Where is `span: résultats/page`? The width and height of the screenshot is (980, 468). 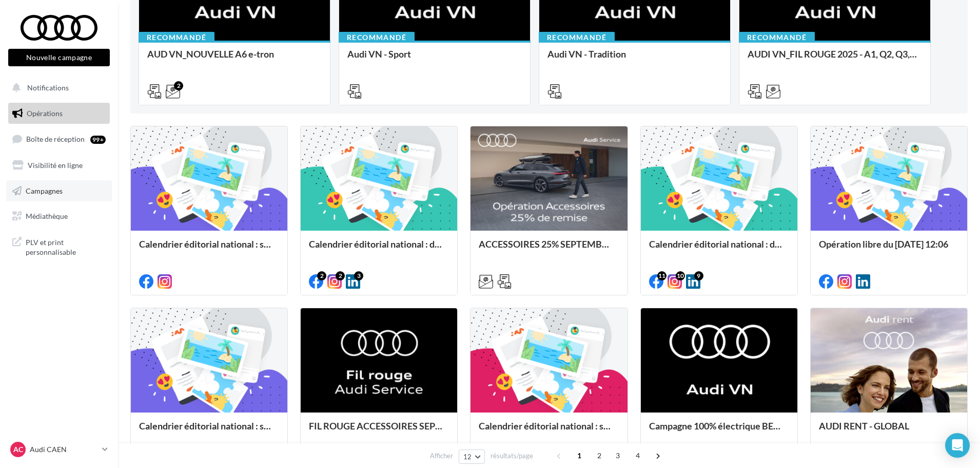 span: résultats/page is located at coordinates (512, 455).